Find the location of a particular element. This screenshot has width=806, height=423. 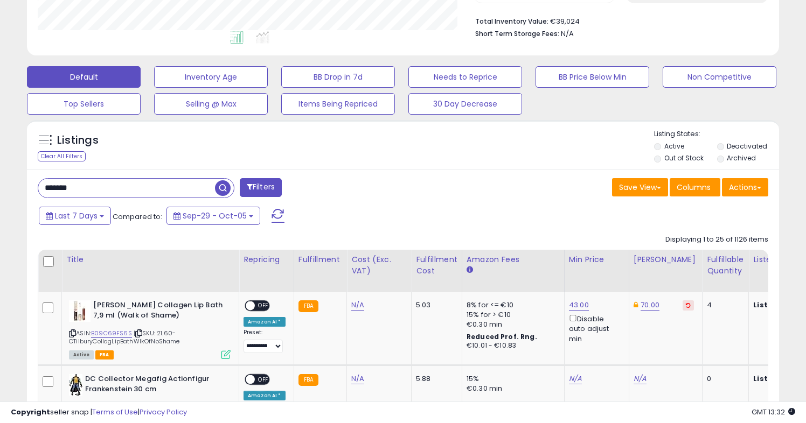

a: 43.00 is located at coordinates (578, 305).